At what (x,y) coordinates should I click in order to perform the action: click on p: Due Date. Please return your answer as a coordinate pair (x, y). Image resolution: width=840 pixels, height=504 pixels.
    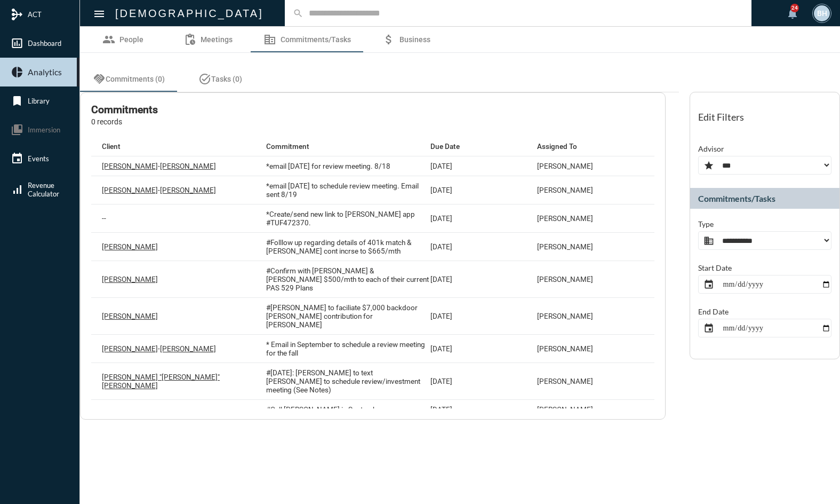
    Looking at the image, I should click on (445, 146).